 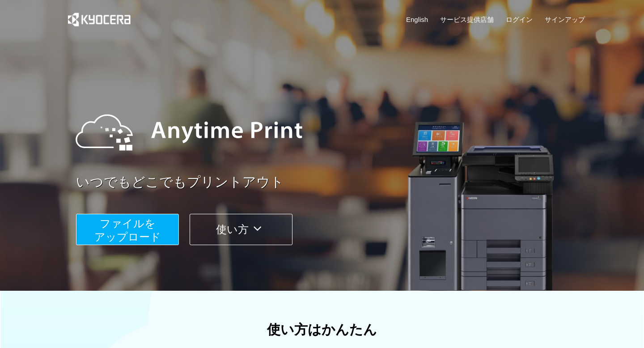 What do you see at coordinates (127, 230) in the screenshot?
I see `span: ファイルを ​​アップロード` at bounding box center [127, 230].